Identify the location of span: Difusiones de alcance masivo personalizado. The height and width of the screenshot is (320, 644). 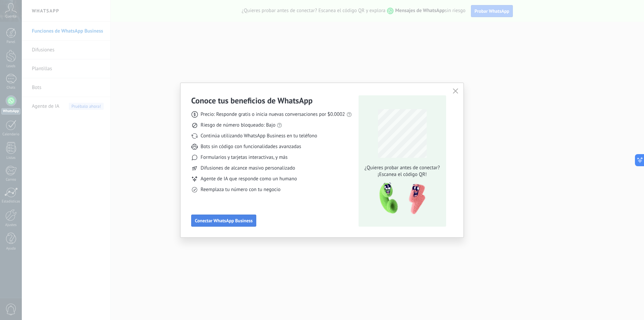
(248, 168).